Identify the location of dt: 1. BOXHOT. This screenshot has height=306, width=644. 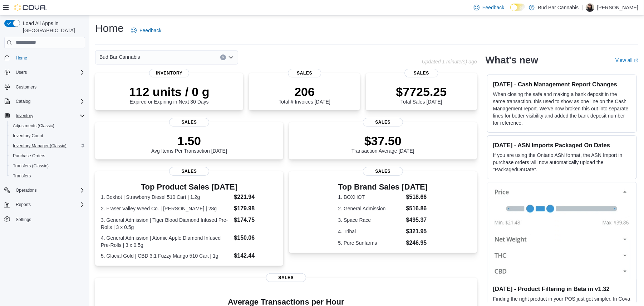
(371, 197).